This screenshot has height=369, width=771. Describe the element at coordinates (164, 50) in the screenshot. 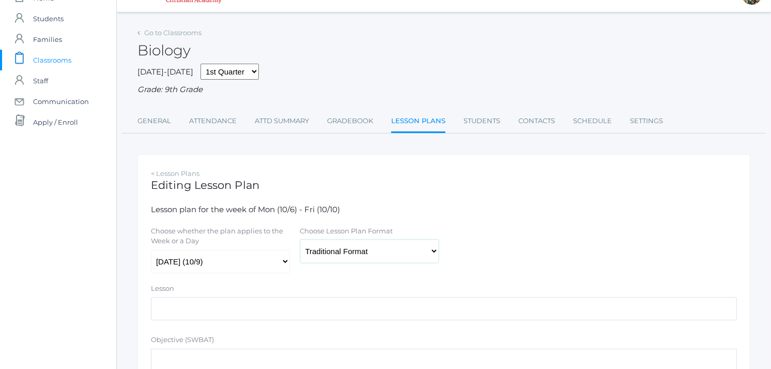

I see `h2: Biology` at that location.